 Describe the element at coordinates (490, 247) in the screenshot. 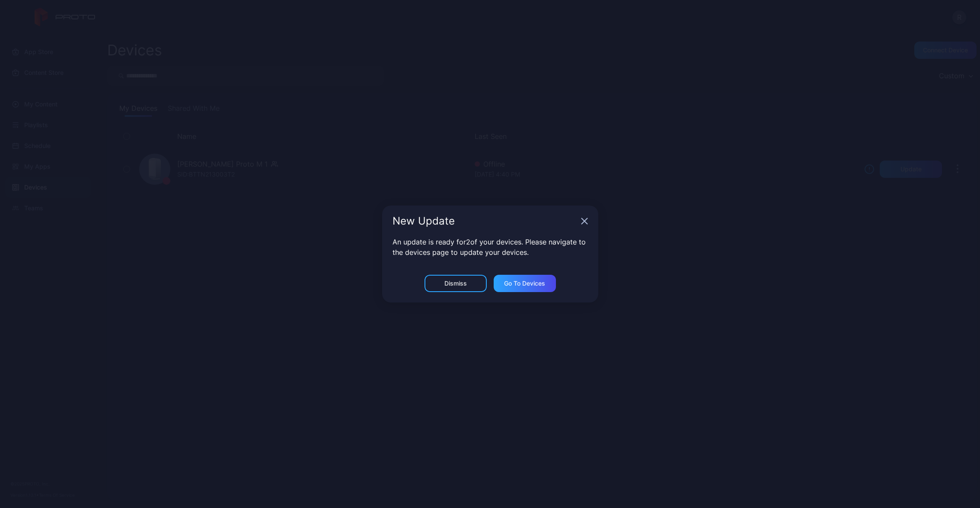

I see `p: An update is ready for 2 of your devices. Please navigate to the devices page to update your devi...` at that location.